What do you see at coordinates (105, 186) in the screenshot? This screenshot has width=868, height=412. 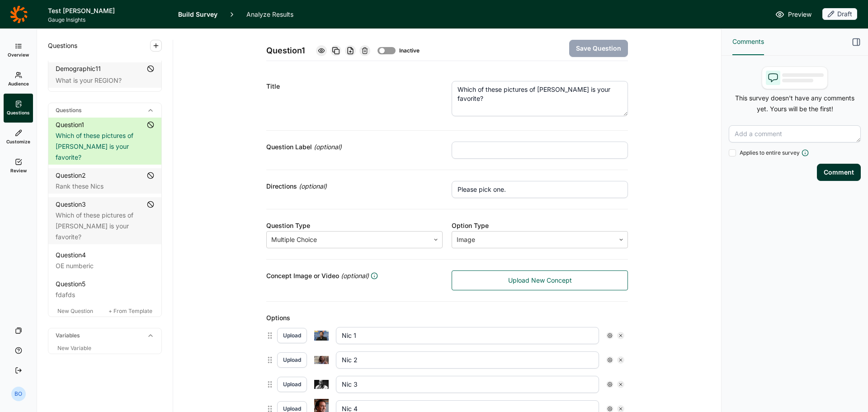 I see `div: Rank these Nics` at bounding box center [105, 186].